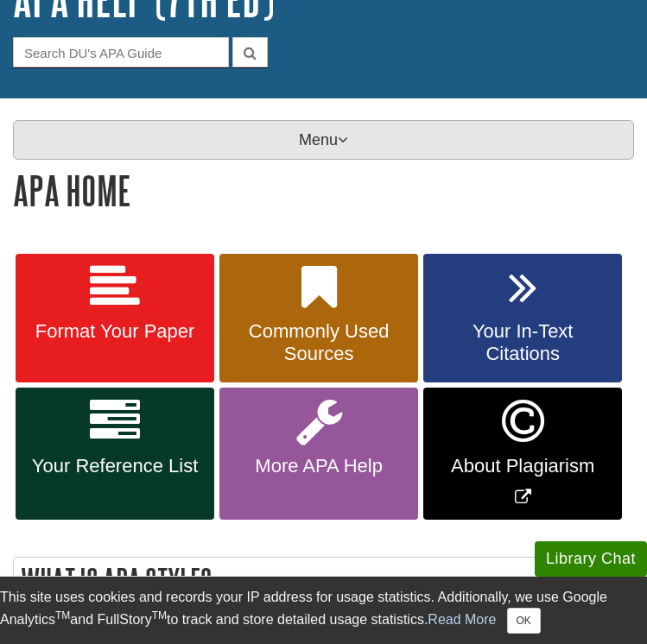 This screenshot has width=647, height=644. I want to click on a: More APA Help, so click(318, 453).